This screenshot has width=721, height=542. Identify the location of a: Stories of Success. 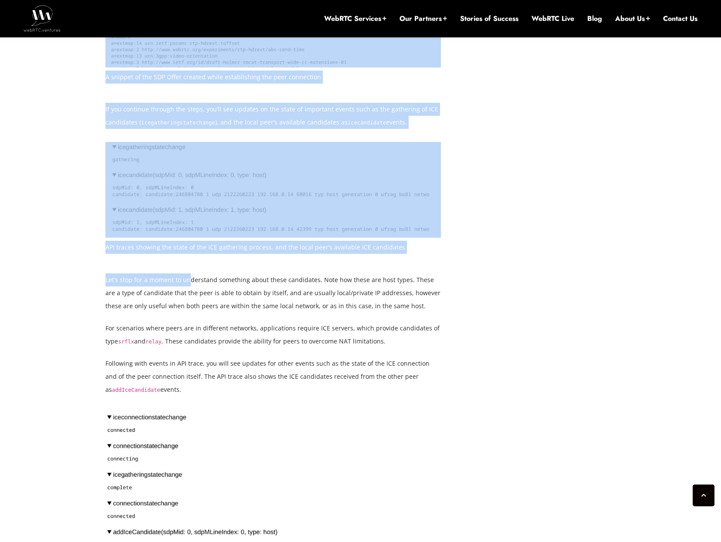
(489, 19).